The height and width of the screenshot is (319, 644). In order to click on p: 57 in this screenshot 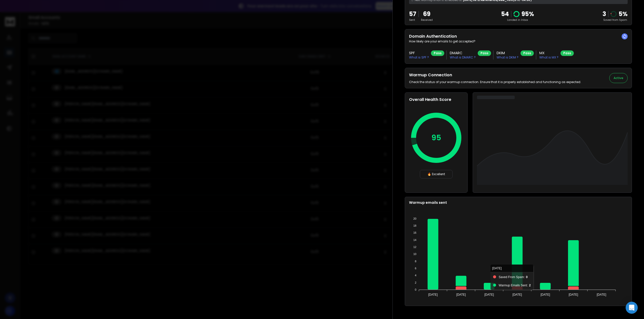, I will do `click(413, 14)`.